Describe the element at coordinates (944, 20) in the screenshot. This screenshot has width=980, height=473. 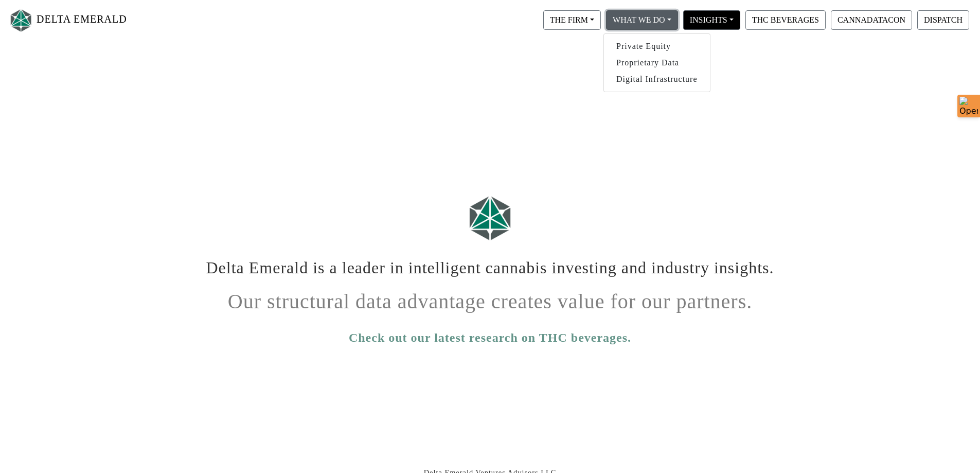
I see `button: DISPATCH` at that location.